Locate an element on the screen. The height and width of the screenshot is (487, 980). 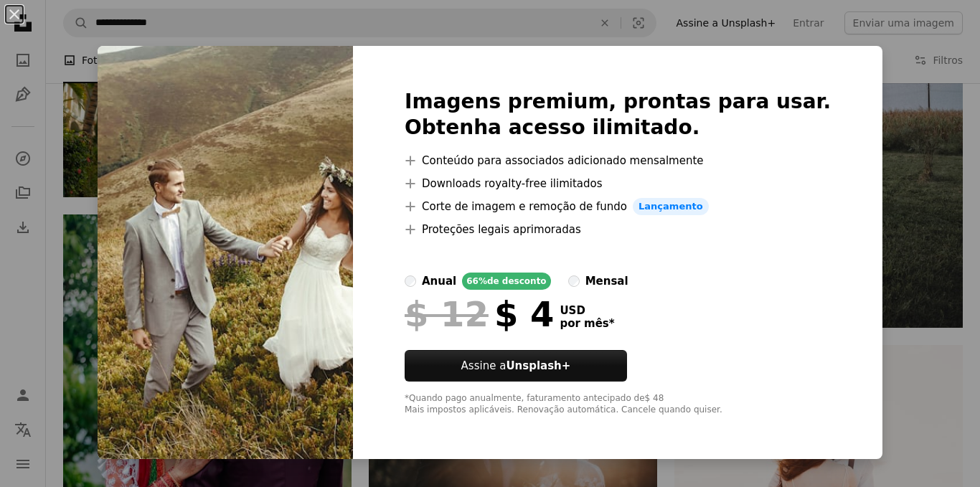
div: anual is located at coordinates (439, 281).